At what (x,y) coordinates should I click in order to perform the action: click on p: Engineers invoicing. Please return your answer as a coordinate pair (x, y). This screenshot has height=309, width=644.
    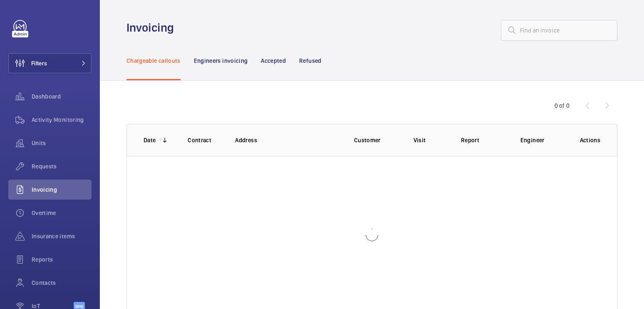
    Looking at the image, I should click on (221, 61).